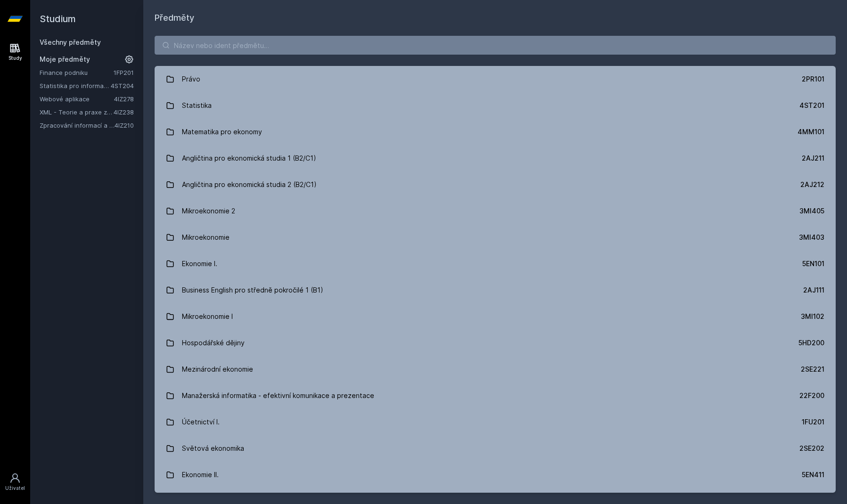 The image size is (847, 504). I want to click on a: Právo 2PR101, so click(495, 79).